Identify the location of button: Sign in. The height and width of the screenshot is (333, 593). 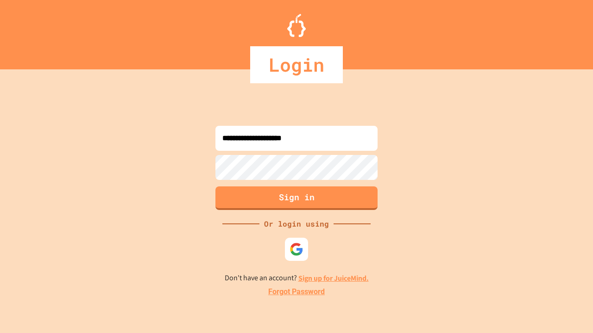
(296, 198).